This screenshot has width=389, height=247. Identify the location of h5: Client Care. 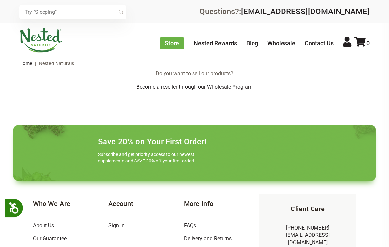
(307, 209).